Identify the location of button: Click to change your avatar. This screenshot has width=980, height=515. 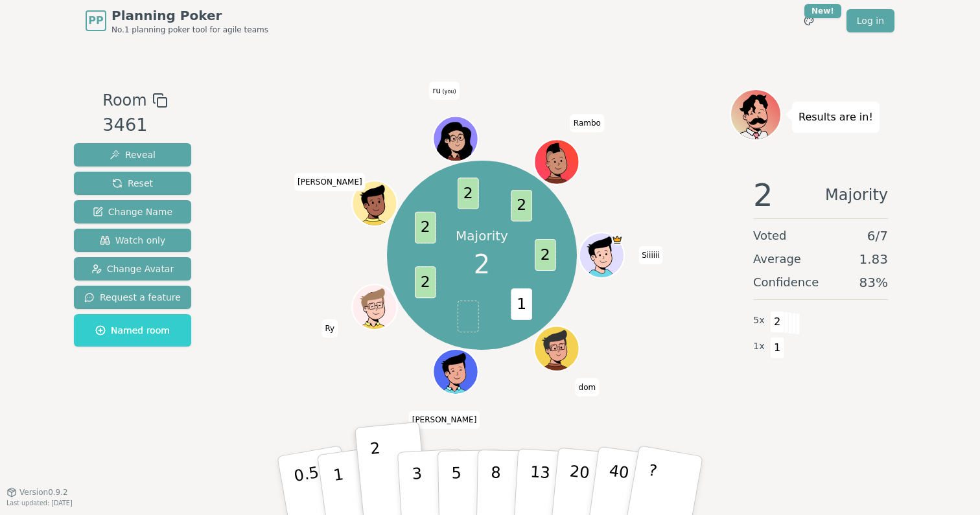
(455, 138).